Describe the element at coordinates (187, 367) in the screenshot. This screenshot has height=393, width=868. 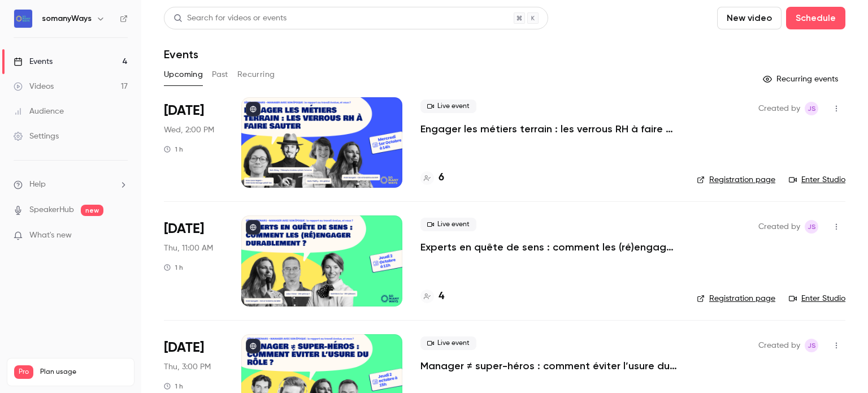
I see `span: Thu, 3:00 PM` at that location.